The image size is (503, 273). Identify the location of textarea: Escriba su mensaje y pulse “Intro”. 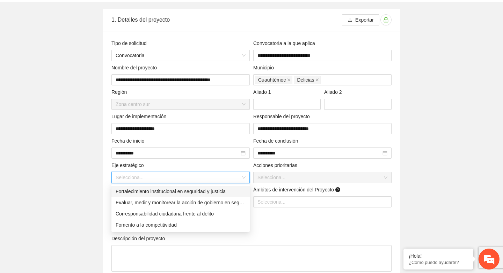
(68, 203).